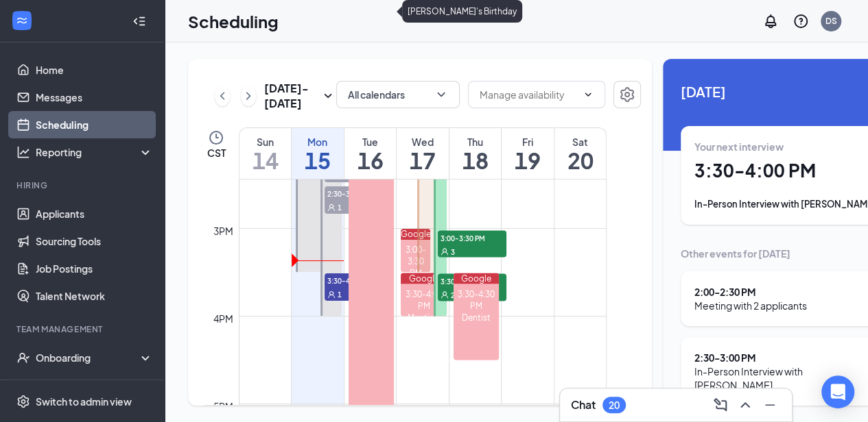 The height and width of the screenshot is (422, 868). I want to click on div: 5pm, so click(223, 406).